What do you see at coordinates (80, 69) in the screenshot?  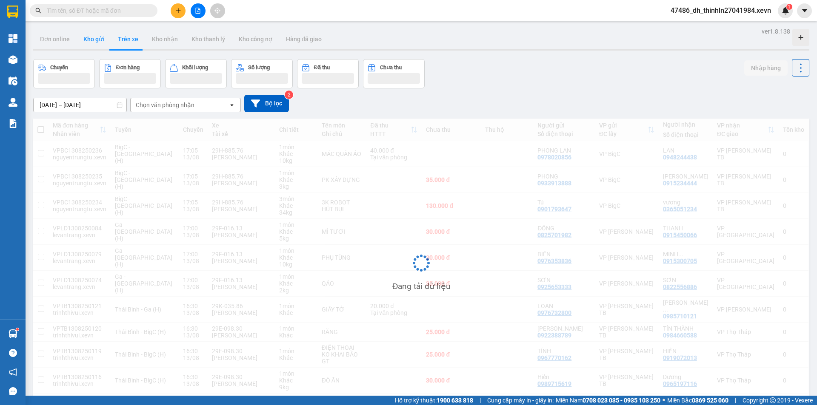 I see `b: GỬI : Văn phòng Yên Bái 2` at bounding box center [80, 69].